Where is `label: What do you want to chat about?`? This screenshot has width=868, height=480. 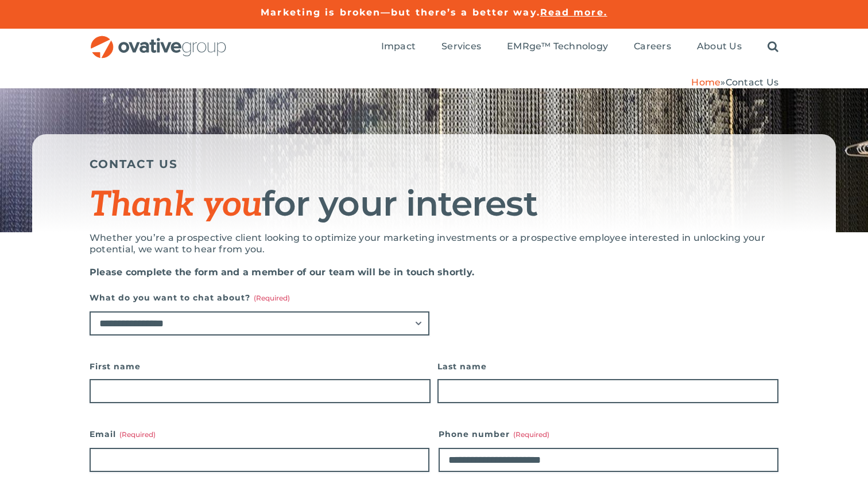
label: What do you want to chat about? is located at coordinates (259, 297).